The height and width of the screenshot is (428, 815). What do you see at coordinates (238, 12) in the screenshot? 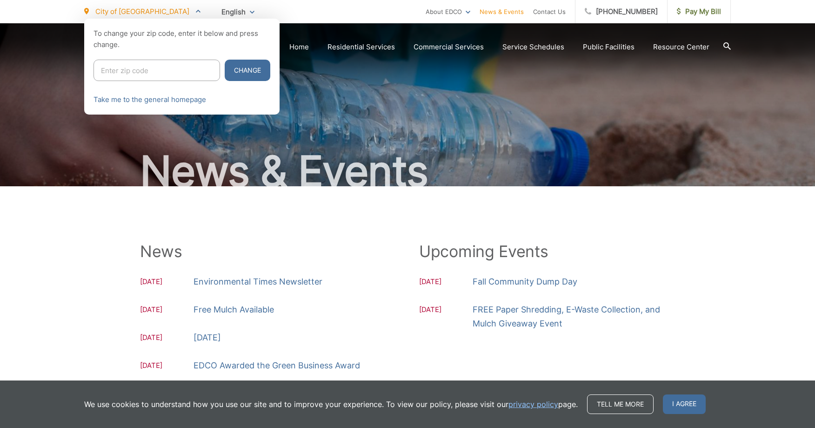
I see `span: English` at bounding box center [238, 12].